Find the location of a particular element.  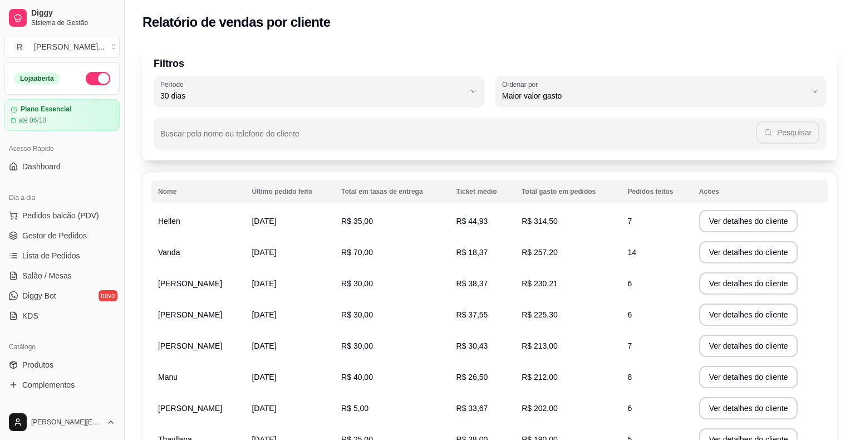

span: Complementos is located at coordinates (48, 384).